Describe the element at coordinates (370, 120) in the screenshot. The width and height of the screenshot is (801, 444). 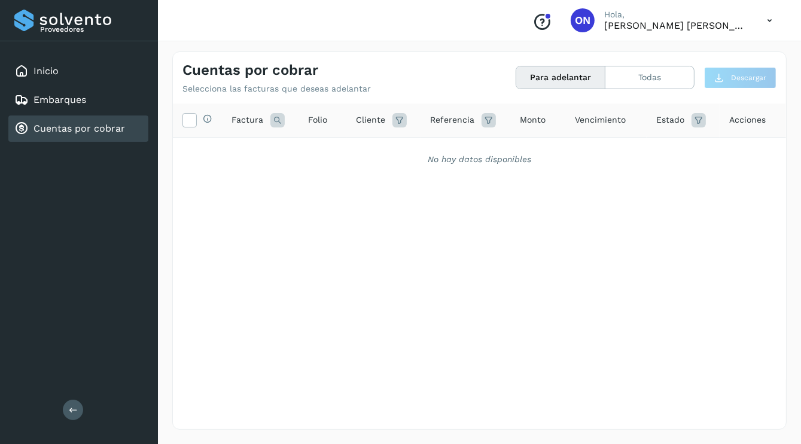
I see `span: Cliente` at that location.